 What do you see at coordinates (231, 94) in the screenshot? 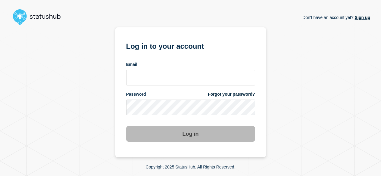
I see `a: Forgot your password?` at bounding box center [231, 94].